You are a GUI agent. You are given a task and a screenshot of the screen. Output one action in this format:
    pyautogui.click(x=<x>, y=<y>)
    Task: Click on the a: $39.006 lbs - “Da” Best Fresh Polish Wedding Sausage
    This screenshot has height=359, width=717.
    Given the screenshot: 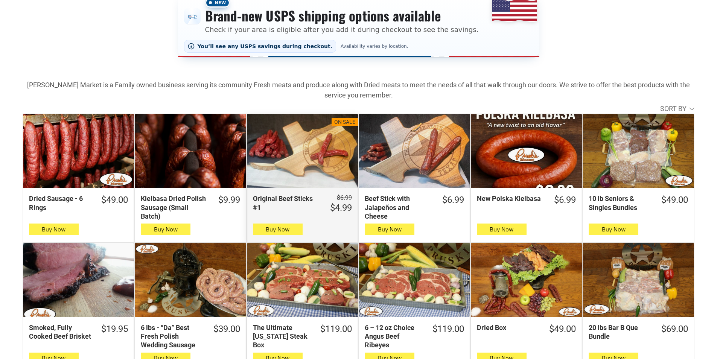 What is the action you would take?
    pyautogui.click(x=190, y=337)
    